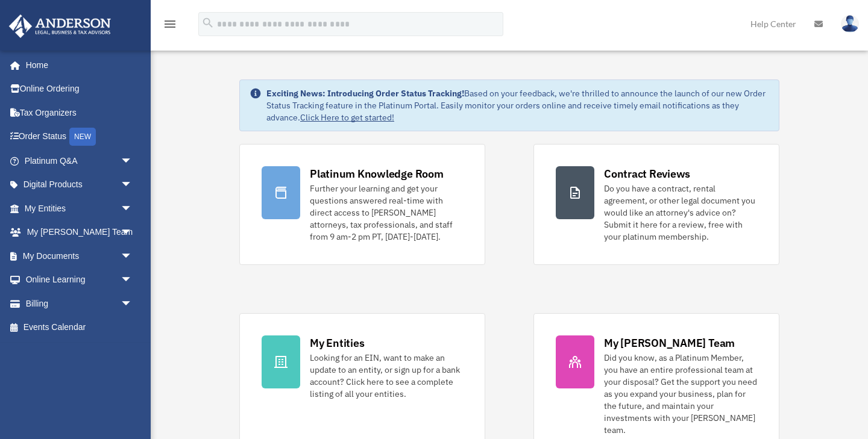  I want to click on a: Platinum Q&Aarrow_drop_down, so click(79, 161).